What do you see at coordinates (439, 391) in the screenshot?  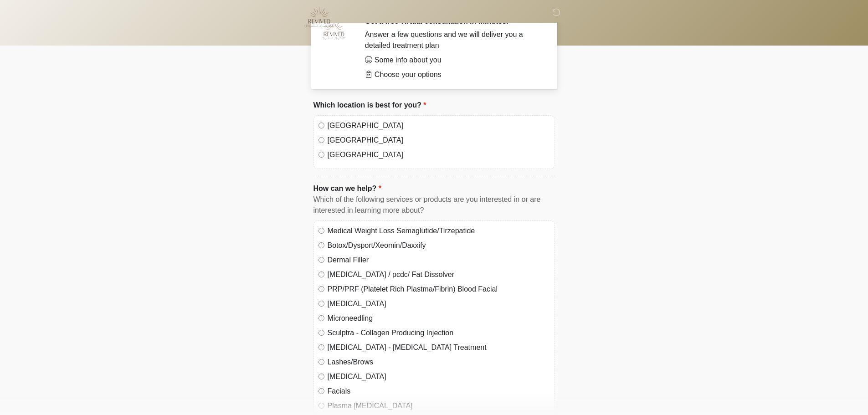 I see `label: Facials` at bounding box center [439, 391].